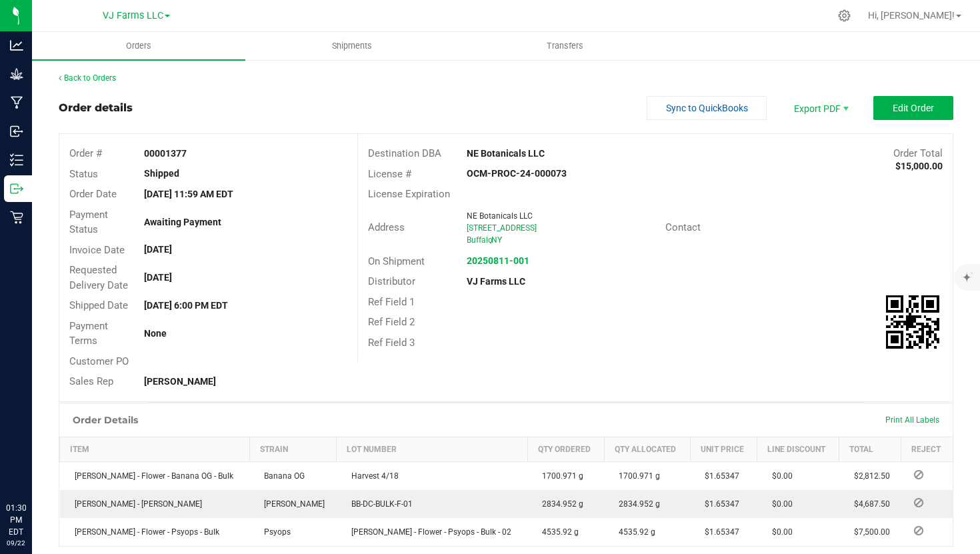 This screenshot has width=980, height=554. What do you see at coordinates (869, 532) in the screenshot?
I see `span: $7,500.00` at bounding box center [869, 532].